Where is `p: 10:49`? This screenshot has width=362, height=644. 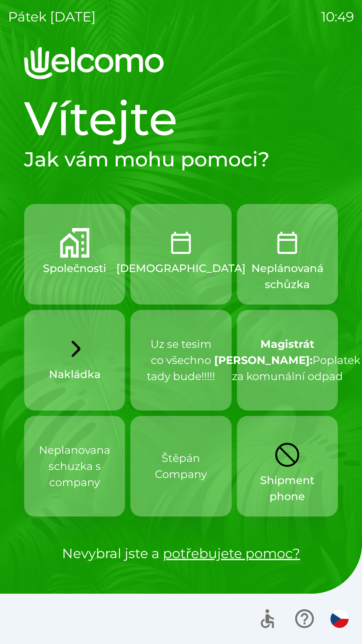 p: 10:49 is located at coordinates (337, 17).